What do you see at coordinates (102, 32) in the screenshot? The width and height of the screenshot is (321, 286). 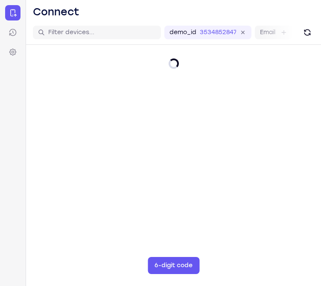 I see `input: Filter devices...` at bounding box center [102, 32].